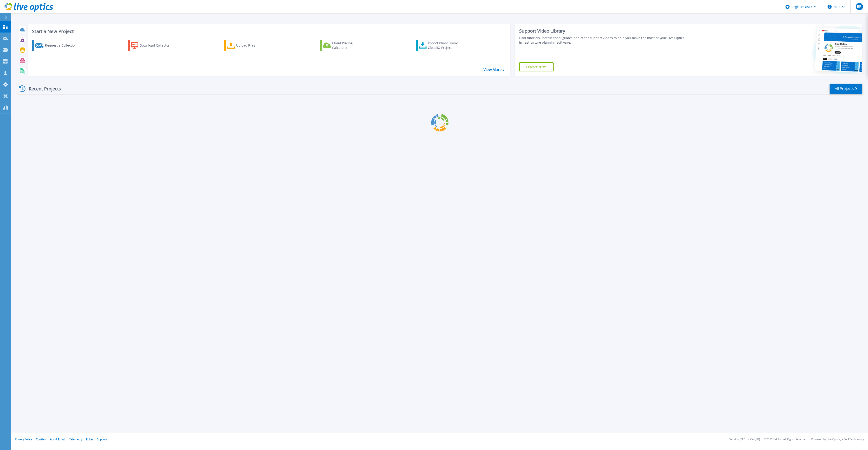 This screenshot has height=450, width=868. What do you see at coordinates (75, 439) in the screenshot?
I see `a: Telemetry` at bounding box center [75, 439].